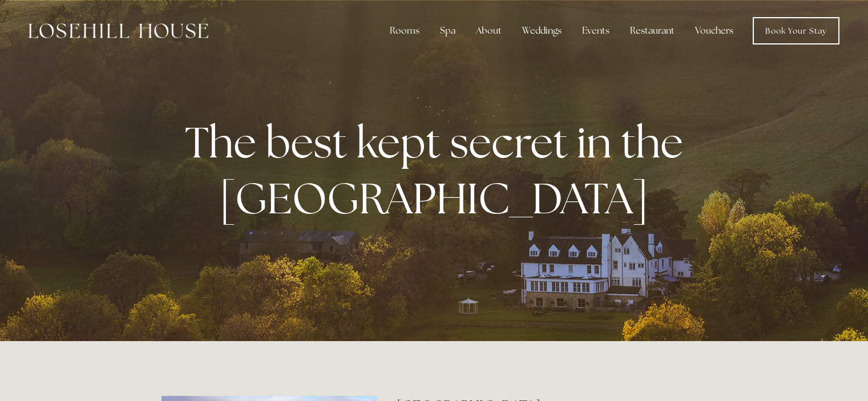 This screenshot has height=401, width=868. I want to click on div: Restaurant, so click(653, 31).